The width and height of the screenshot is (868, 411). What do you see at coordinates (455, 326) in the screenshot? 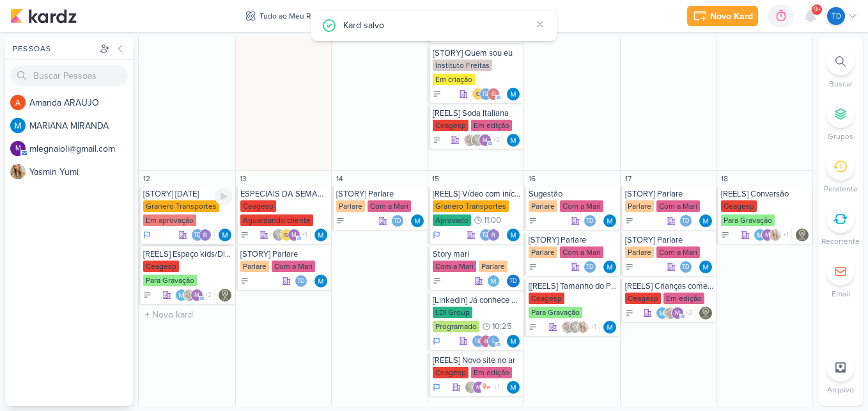
I see `div: Programado` at bounding box center [455, 326].